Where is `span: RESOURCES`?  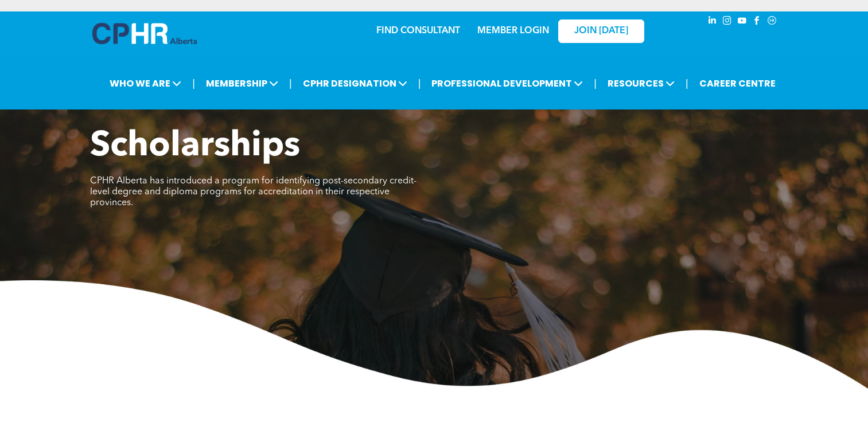
span: RESOURCES is located at coordinates (641, 83).